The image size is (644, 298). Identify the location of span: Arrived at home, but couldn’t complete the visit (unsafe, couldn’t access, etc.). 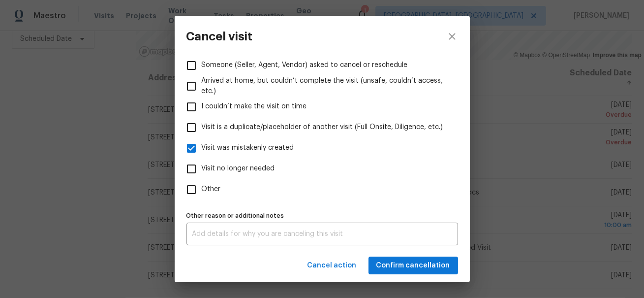
(326, 86).